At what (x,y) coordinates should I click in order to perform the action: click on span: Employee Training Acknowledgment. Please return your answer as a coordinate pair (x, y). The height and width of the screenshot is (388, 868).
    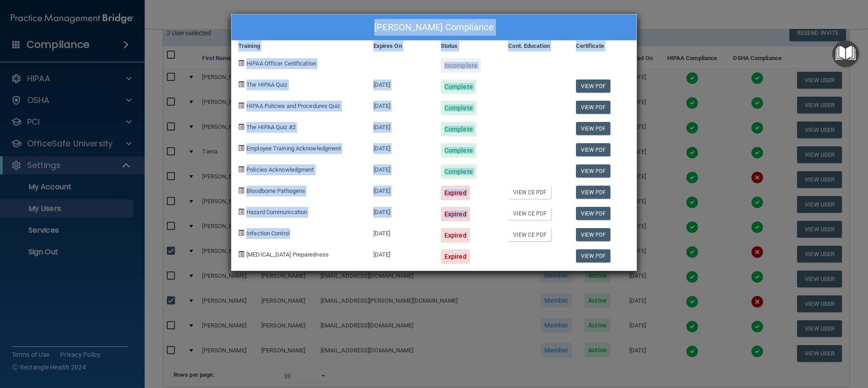
    Looking at the image, I should click on (293, 148).